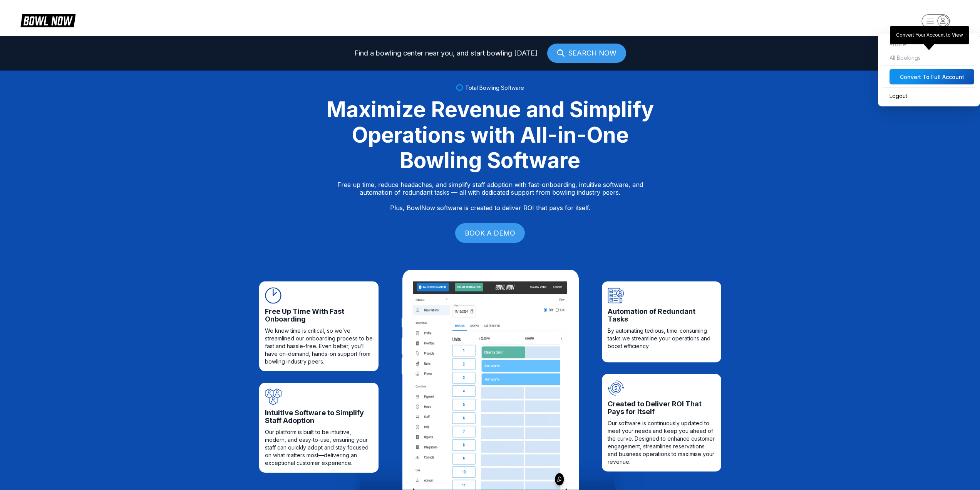 The height and width of the screenshot is (490, 980). Describe the element at coordinates (490, 379) in the screenshot. I see `img: iPad frame` at that location.